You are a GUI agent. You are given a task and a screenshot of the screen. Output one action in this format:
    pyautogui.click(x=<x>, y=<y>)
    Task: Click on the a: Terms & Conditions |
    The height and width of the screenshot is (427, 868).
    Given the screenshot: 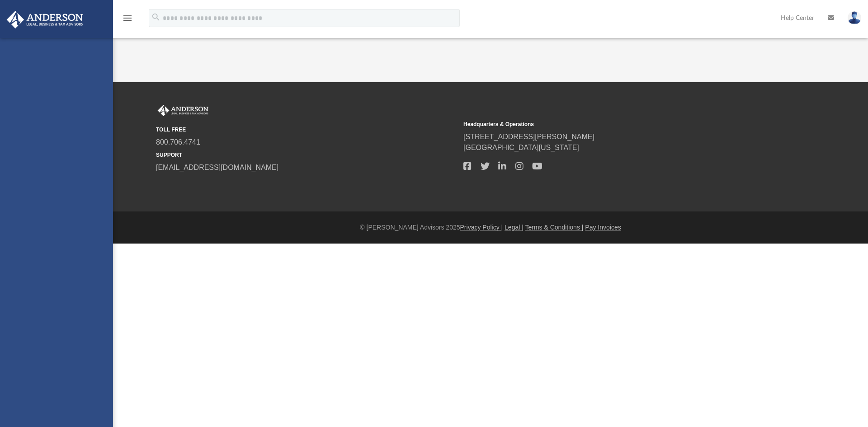 What is the action you would take?
    pyautogui.click(x=554, y=227)
    